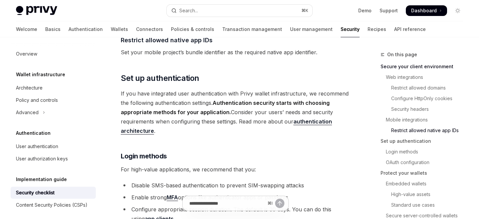  I want to click on a: Content Security Policies (CSPs), so click(53, 205).